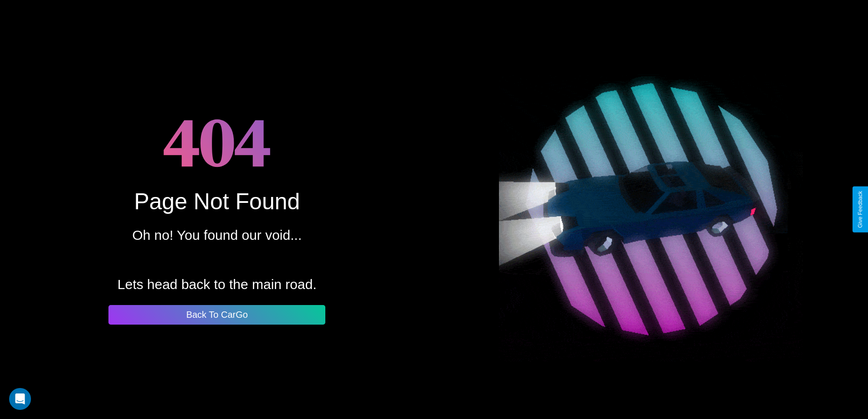 The width and height of the screenshot is (868, 419). What do you see at coordinates (860, 209) in the screenshot?
I see `div: Give Feedback` at bounding box center [860, 209].